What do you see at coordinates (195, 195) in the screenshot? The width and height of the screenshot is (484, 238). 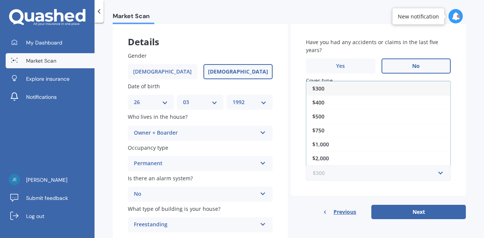 I see `div: No` at bounding box center [195, 195].